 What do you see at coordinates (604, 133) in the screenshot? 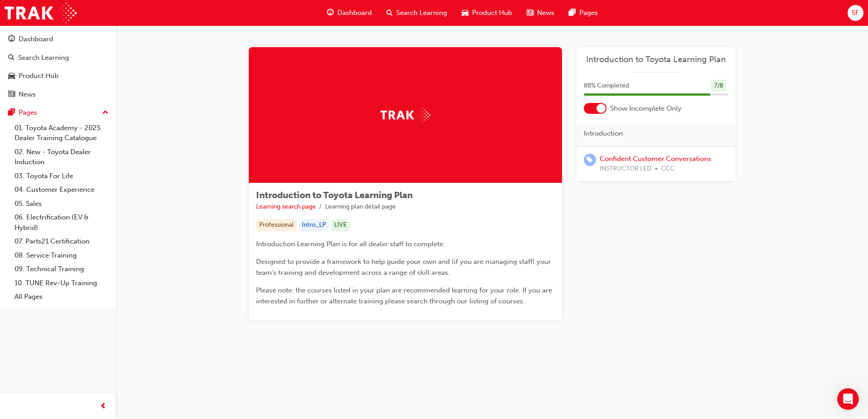
I see `span: Introduction` at bounding box center [604, 133].